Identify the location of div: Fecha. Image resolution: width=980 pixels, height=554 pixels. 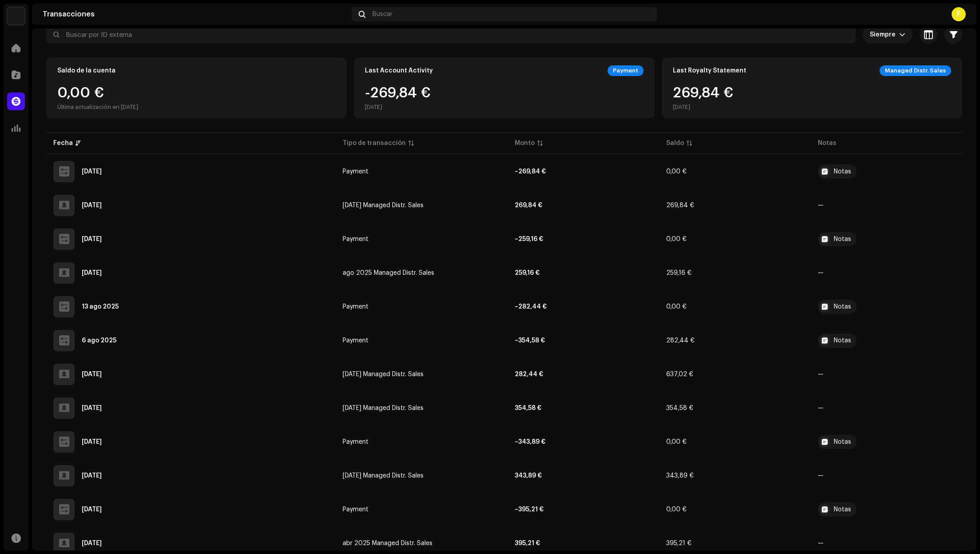
(63, 143).